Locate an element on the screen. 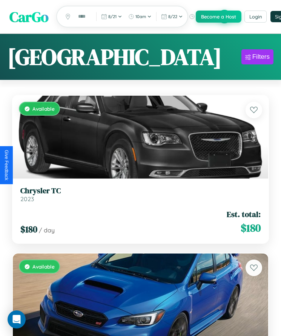 This screenshot has height=336, width=281. h3: Chrysler TC is located at coordinates (140, 191).